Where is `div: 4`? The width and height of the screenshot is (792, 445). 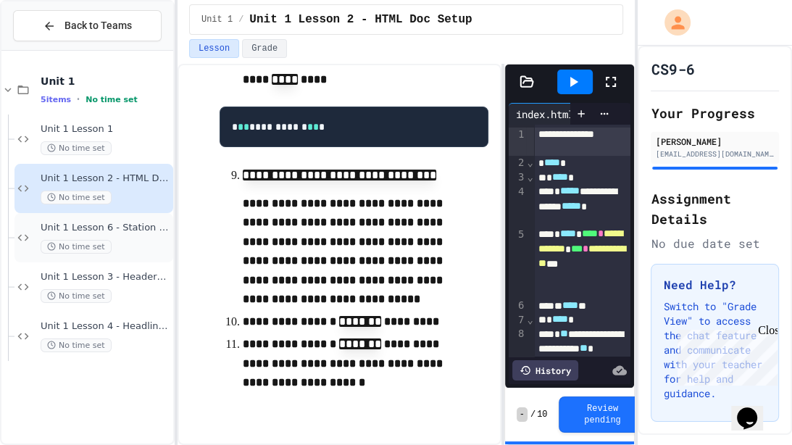 div: 4 is located at coordinates (518, 206).